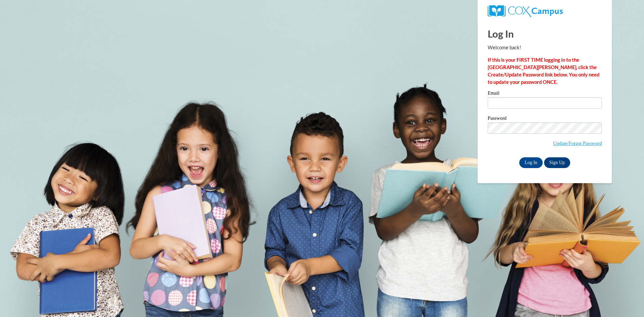 Image resolution: width=644 pixels, height=317 pixels. I want to click on a: Update/Forgot Password, so click(577, 143).